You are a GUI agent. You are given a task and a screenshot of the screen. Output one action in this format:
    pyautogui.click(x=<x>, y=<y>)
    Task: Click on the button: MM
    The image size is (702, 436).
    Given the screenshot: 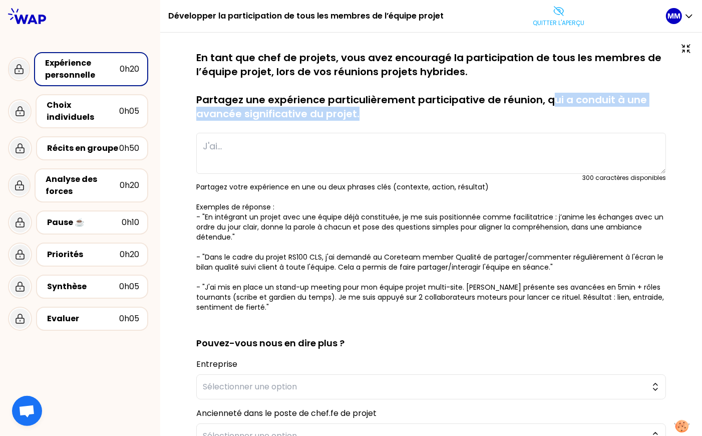 What is the action you would take?
    pyautogui.click(x=680, y=16)
    